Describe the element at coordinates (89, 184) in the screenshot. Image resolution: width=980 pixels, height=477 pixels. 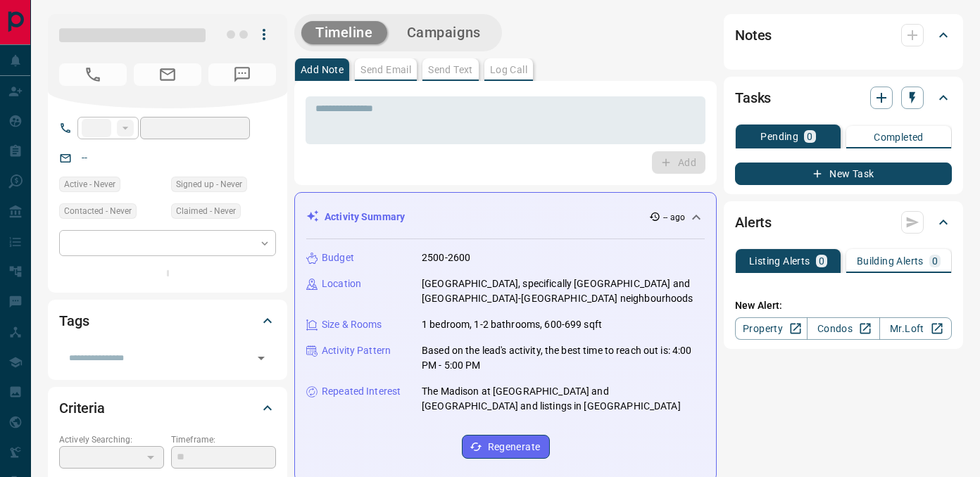
I see `span: Active - Never` at that location.